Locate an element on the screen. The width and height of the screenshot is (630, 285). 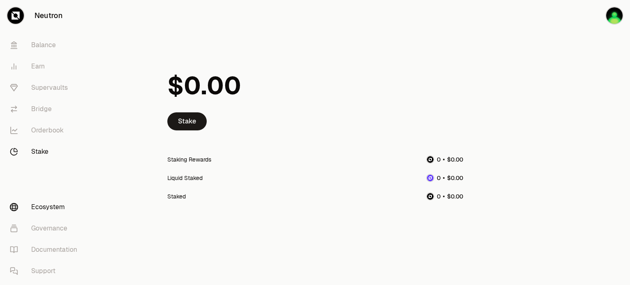
a: Support is located at coordinates (46, 271).